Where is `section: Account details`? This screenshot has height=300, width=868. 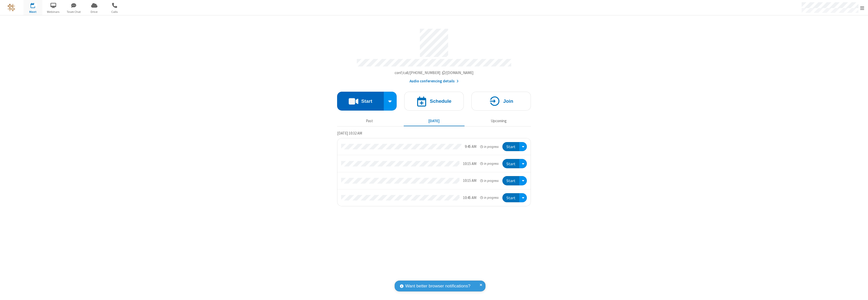
section: Account details is located at coordinates (434, 54).